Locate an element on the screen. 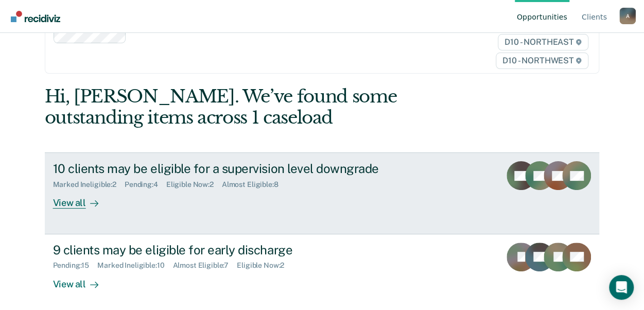 This screenshot has width=644, height=310. span: D10 - NORTHEAST is located at coordinates (543, 42).